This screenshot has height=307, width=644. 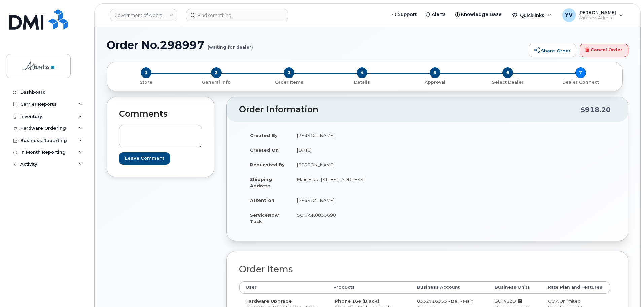 What do you see at coordinates (368, 287) in the screenshot?
I see `th: Products` at bounding box center [368, 287].